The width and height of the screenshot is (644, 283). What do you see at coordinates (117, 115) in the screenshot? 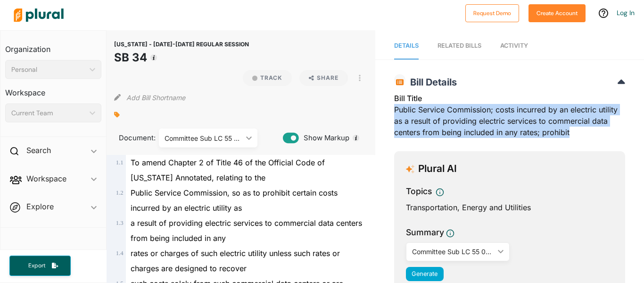
I see `div: Add tags` at bounding box center [117, 115].